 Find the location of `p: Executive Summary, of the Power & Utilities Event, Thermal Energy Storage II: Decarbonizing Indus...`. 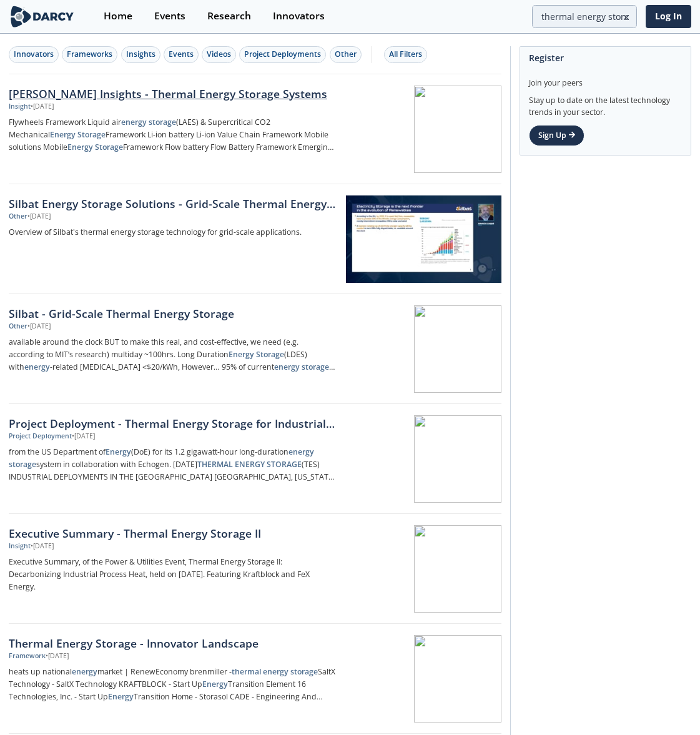

p: Executive Summary, of the Power & Utilities Event, Thermal Energy Storage II: Decarbonizing Indus... is located at coordinates (172, 574).